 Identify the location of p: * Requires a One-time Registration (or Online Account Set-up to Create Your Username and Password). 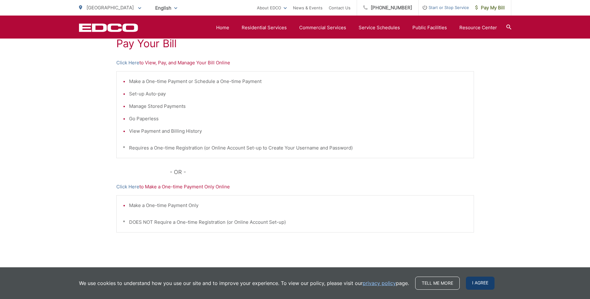
(295, 148).